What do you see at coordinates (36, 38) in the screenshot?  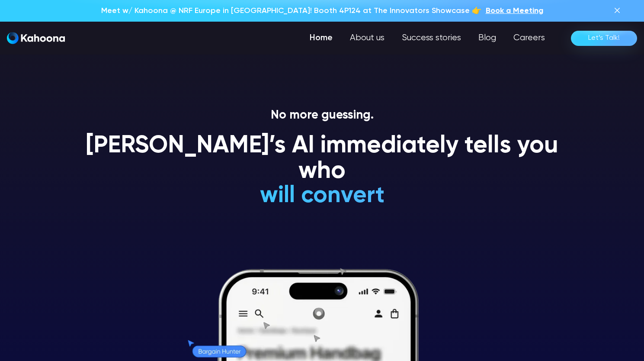 I see `a: home` at bounding box center [36, 38].